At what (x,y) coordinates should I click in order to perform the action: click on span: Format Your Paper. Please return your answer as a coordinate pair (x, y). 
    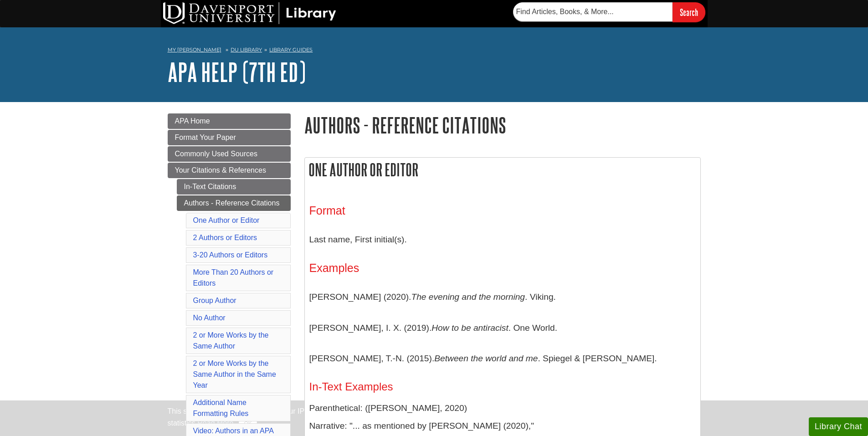
    Looking at the image, I should click on (206, 137).